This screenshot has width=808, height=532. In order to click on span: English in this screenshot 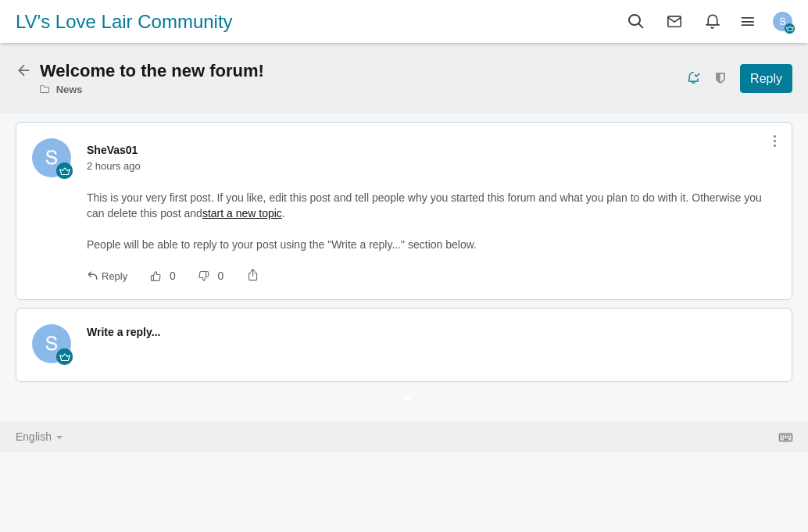, I will do `click(34, 437)`.